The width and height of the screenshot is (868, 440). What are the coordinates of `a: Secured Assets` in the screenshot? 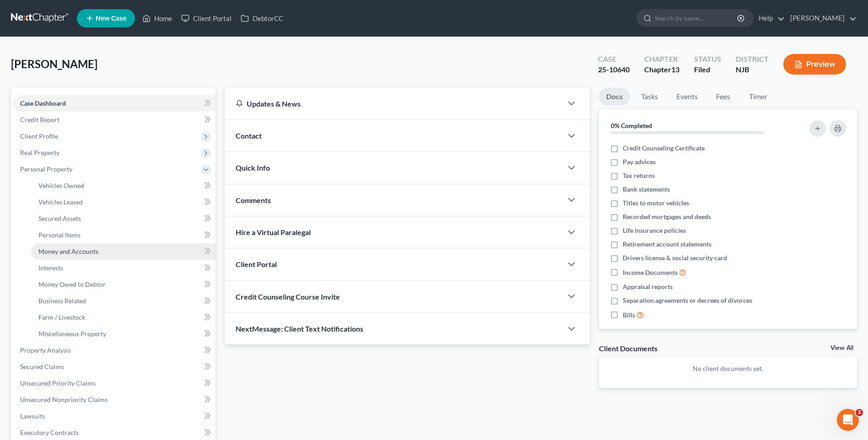 It's located at (123, 218).